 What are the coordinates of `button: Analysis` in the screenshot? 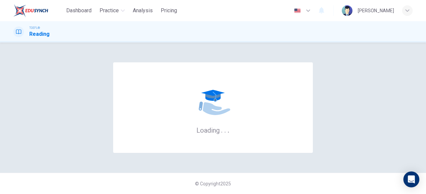 It's located at (143, 11).